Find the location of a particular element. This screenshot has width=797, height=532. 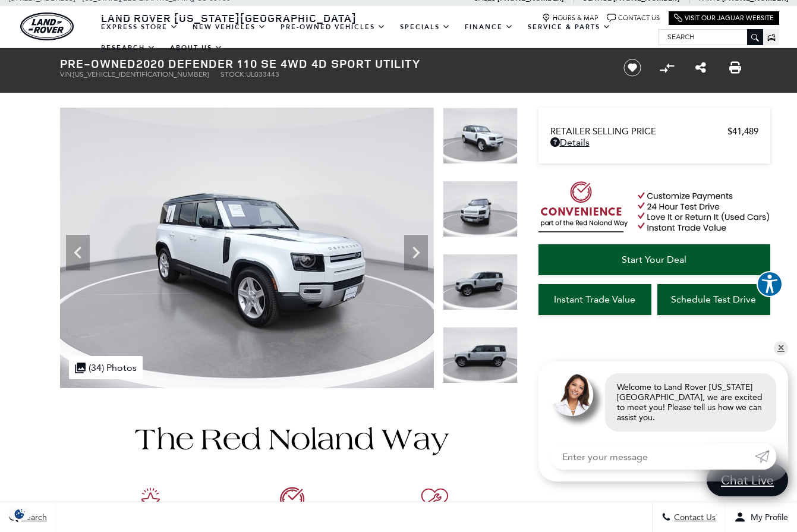

input: Search is located at coordinates (711, 37).